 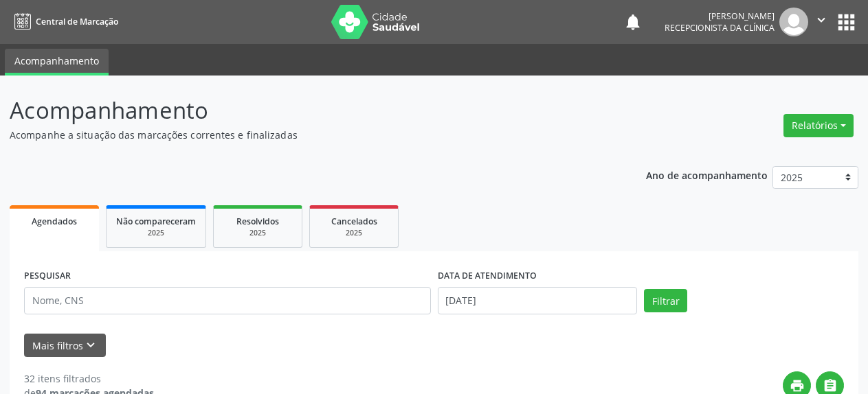 I want to click on label: DATA DE ATENDIMENTO, so click(x=488, y=276).